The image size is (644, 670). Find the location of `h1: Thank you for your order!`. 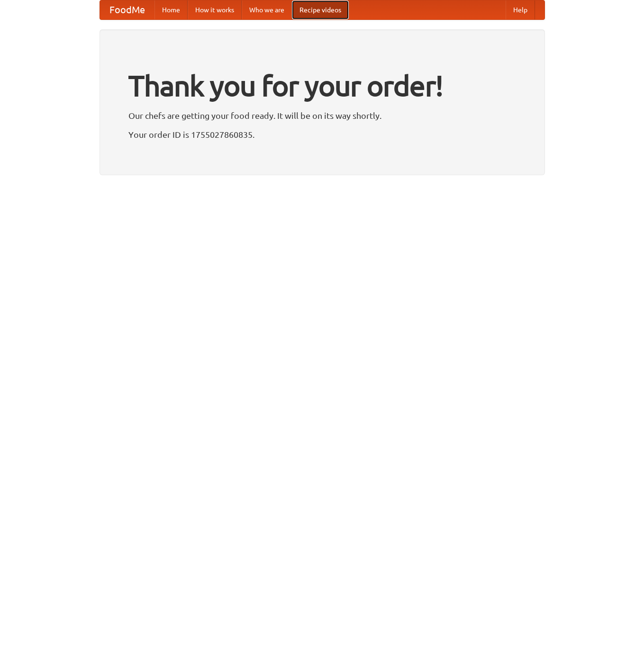

h1: Thank you for your order! is located at coordinates (322, 86).